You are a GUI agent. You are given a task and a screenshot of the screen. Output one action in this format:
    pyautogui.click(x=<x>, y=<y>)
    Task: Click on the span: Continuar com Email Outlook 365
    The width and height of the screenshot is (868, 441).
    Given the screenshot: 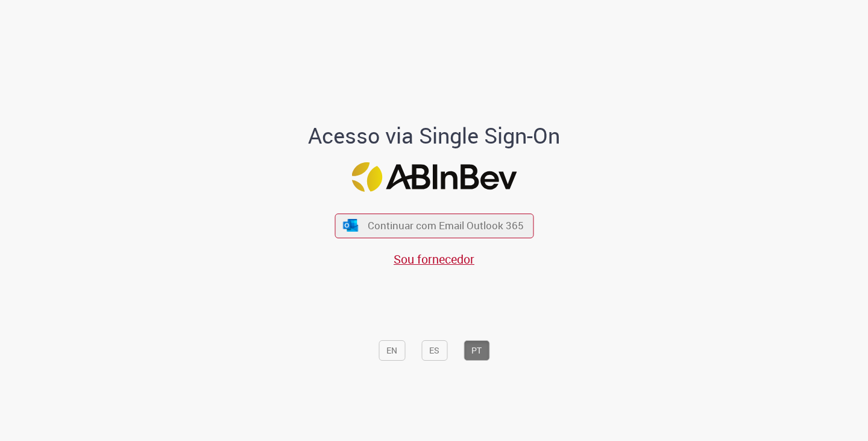 What is the action you would take?
    pyautogui.click(x=445, y=225)
    